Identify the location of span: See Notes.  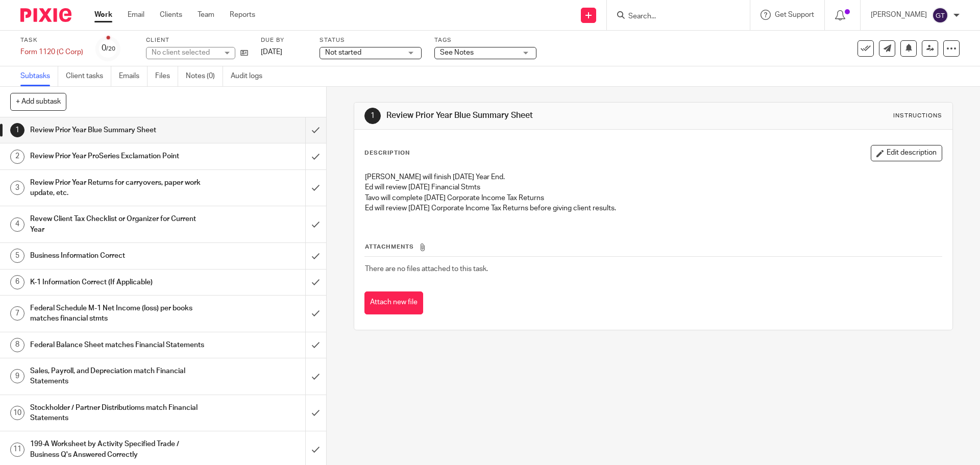
(457, 53).